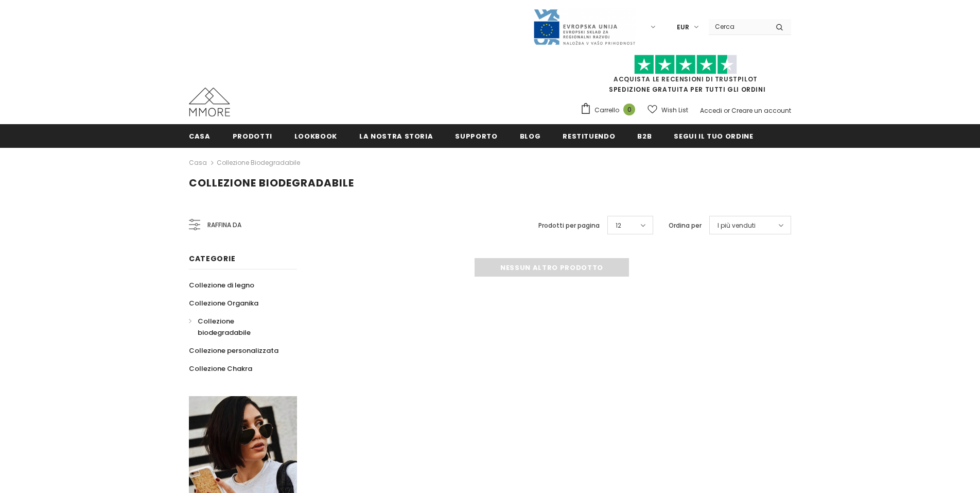 The image size is (980, 493). Describe the element at coordinates (396, 136) in the screenshot. I see `a: La nostra storia` at that location.